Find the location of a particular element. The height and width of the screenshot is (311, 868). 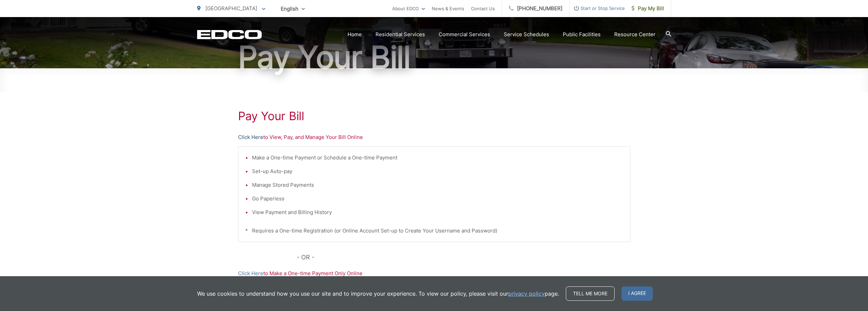

a: Commercial Services is located at coordinates (464, 34).